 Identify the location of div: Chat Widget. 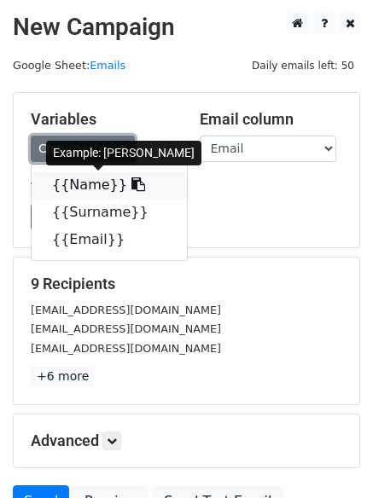
(330, 457).